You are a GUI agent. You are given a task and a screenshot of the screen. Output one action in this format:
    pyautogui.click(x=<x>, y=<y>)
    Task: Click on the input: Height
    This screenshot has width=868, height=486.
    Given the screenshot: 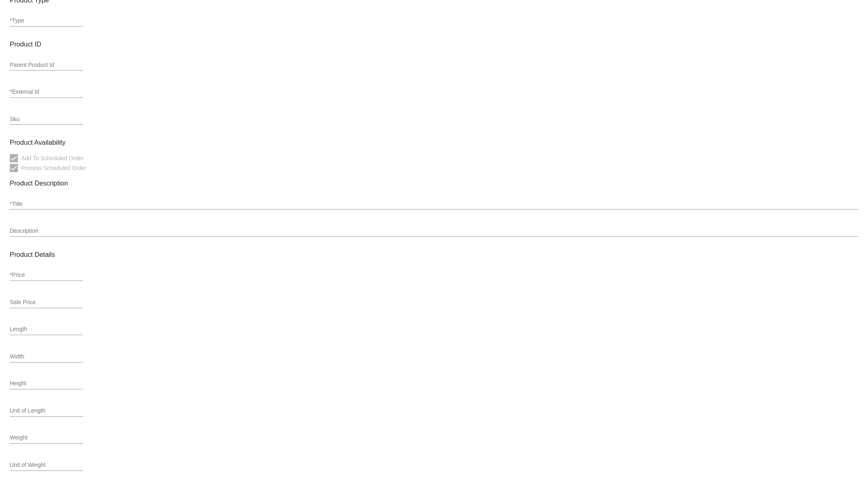 What is the action you would take?
    pyautogui.click(x=47, y=383)
    